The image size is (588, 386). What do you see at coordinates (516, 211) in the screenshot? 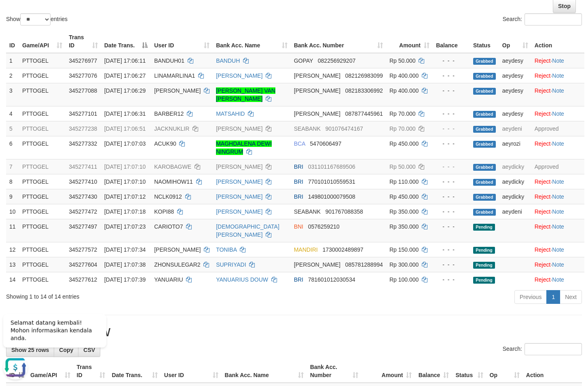
I see `td: aeydeni` at bounding box center [516, 211].